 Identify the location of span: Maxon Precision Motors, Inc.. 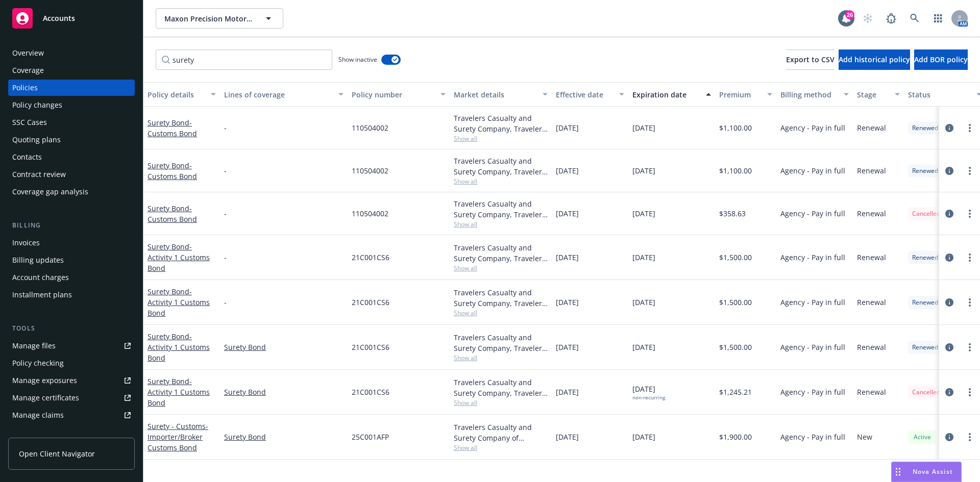
(208, 18).